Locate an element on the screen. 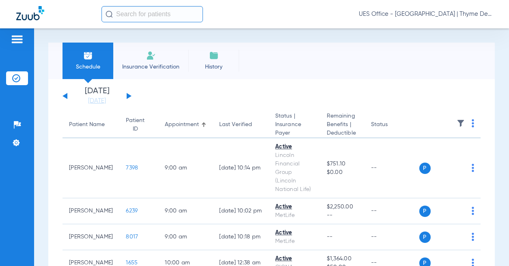  span: $751.10 is located at coordinates (342, 164).